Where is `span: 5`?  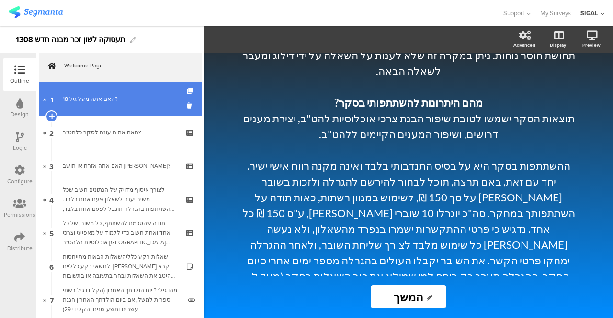 span: 5 is located at coordinates (51, 233).